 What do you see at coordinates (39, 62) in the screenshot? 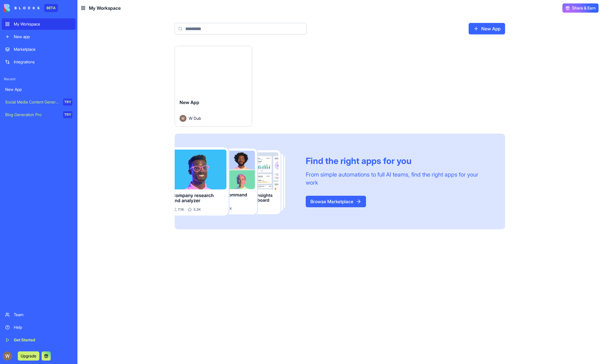
I see `a: Integrations` at bounding box center [39, 62].